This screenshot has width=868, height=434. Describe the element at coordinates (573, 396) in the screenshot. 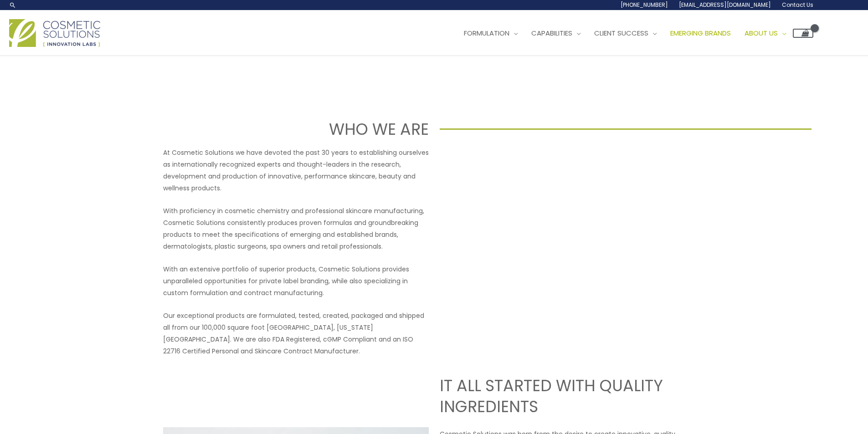

I see `h2: IT ALL STARTED WITH QUALITY INGREDIENTS` at that location.